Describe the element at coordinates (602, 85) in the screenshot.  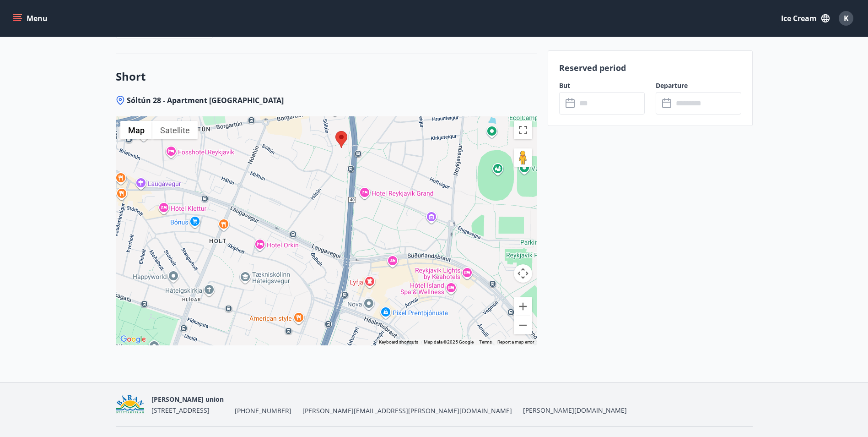
I see `label: But` at that location.